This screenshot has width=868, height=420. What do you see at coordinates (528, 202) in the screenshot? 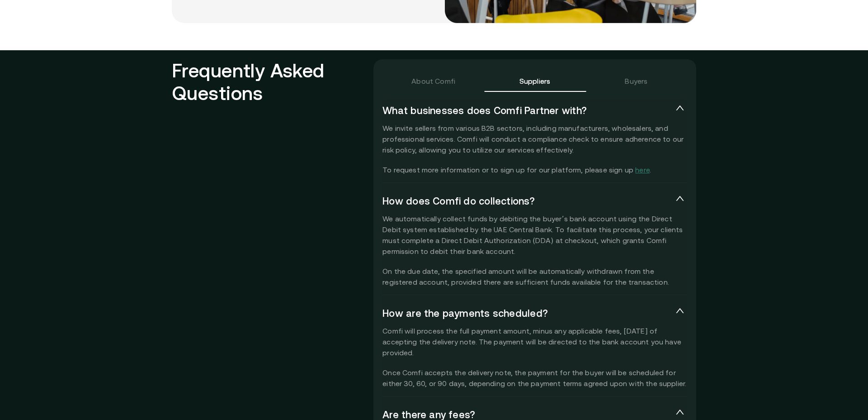
I see `span: How does Comfi do collections?` at bounding box center [528, 202].